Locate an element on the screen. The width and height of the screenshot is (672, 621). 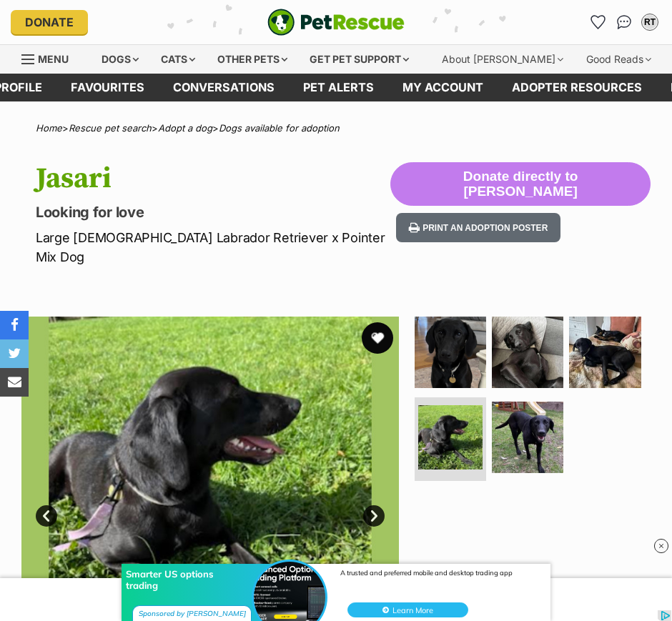
a: Dogs available for adoption is located at coordinates (279, 128).